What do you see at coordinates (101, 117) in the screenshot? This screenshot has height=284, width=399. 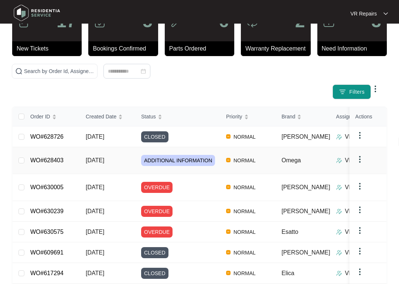 I see `span: Created Date` at bounding box center [101, 117].